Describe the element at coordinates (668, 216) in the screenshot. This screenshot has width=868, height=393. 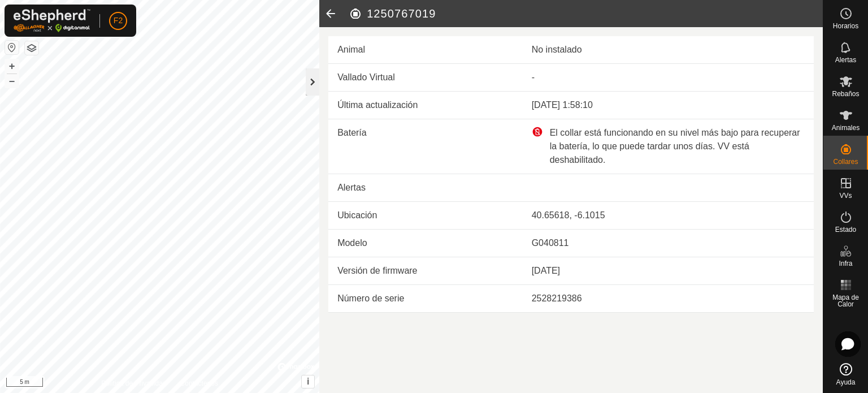
I see `div: 40.65618, -6.1015` at that location.